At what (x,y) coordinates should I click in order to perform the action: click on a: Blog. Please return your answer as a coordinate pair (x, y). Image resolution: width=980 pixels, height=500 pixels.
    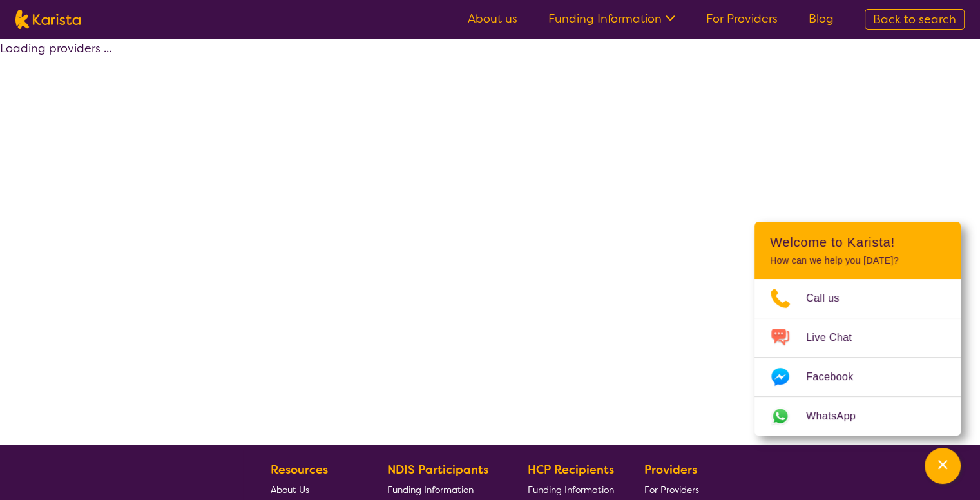
    Looking at the image, I should click on (821, 19).